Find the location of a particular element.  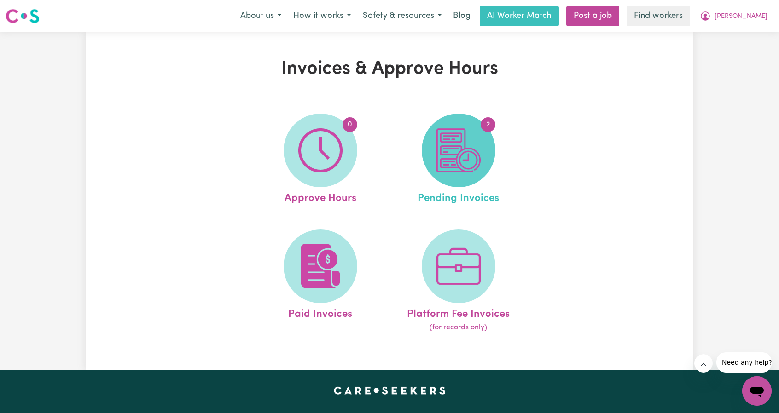

a: Post a job is located at coordinates (592, 16).